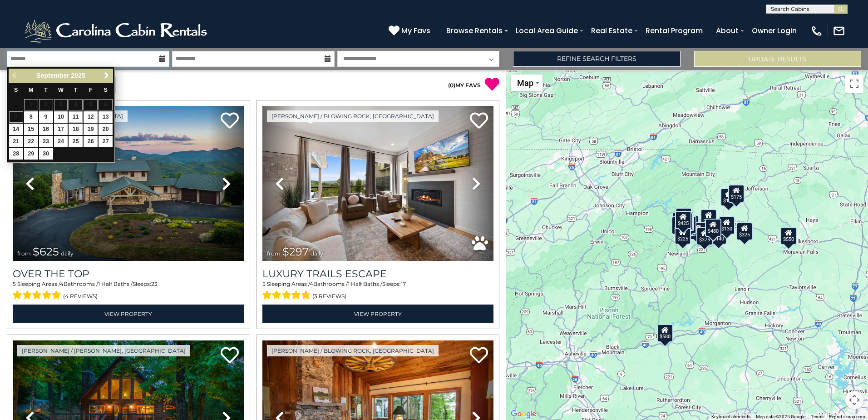 This screenshot has height=420, width=868. What do you see at coordinates (76, 141) in the screenshot?
I see `a: 25` at bounding box center [76, 141].